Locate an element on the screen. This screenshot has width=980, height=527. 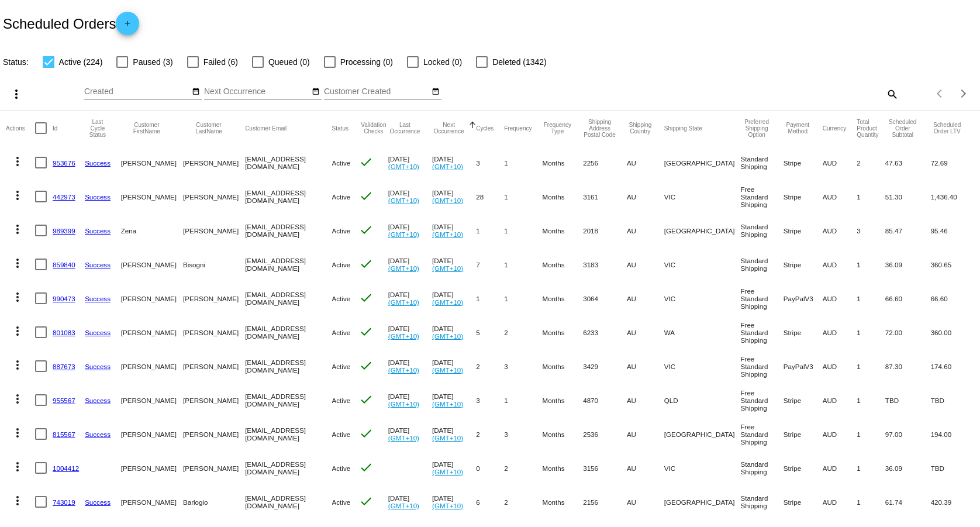
button: Change sorting for PreferredShippingOption is located at coordinates (756, 128).